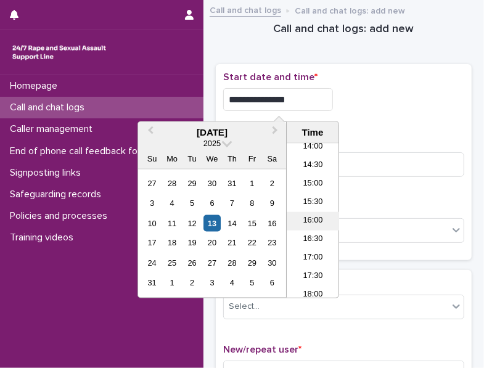 Image resolution: width=484 pixels, height=368 pixels. I want to click on div: Choose Thursday, August 28th, 2025, so click(232, 264).